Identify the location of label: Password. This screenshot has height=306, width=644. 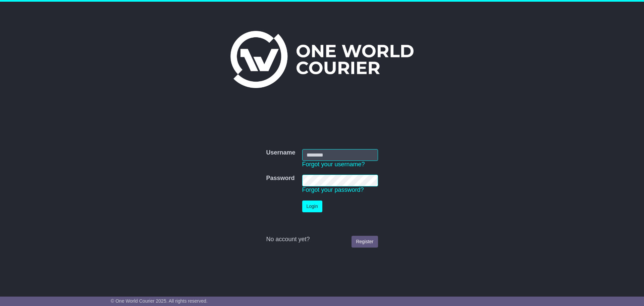
(280, 178).